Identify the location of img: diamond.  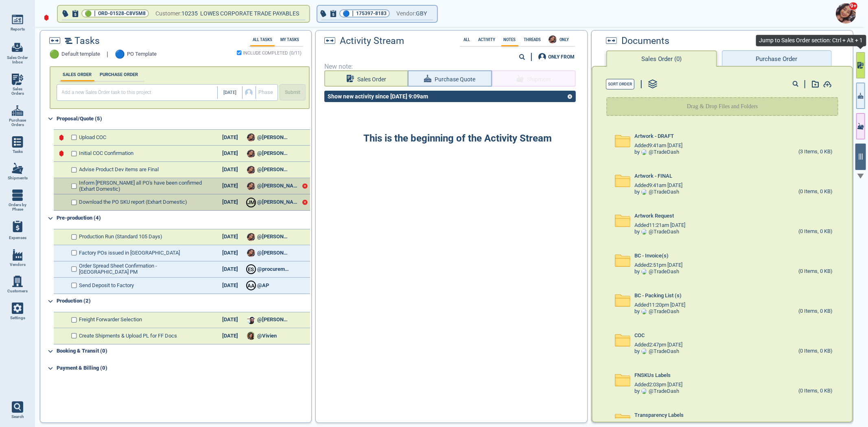
(46, 18).